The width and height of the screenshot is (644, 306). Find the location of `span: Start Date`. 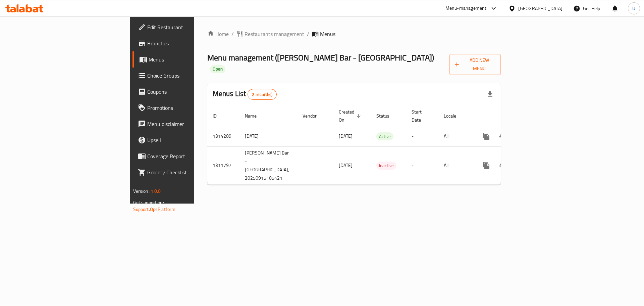

span: Start Date is located at coordinates (421, 116).